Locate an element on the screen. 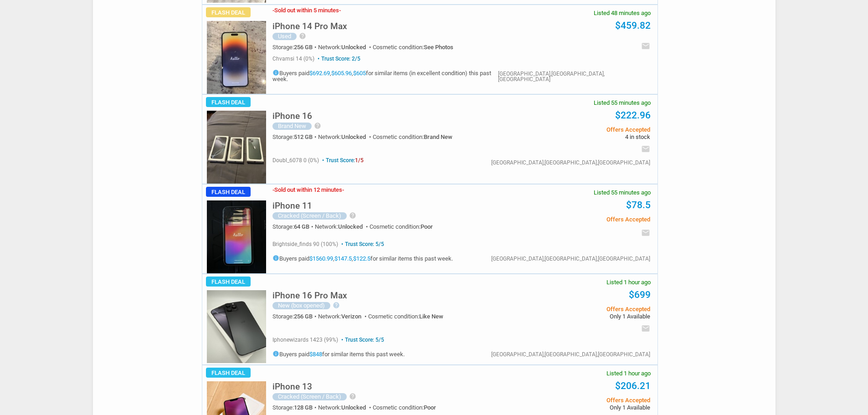 The height and width of the screenshot is (415, 868). span: 64 GB is located at coordinates (301, 226).